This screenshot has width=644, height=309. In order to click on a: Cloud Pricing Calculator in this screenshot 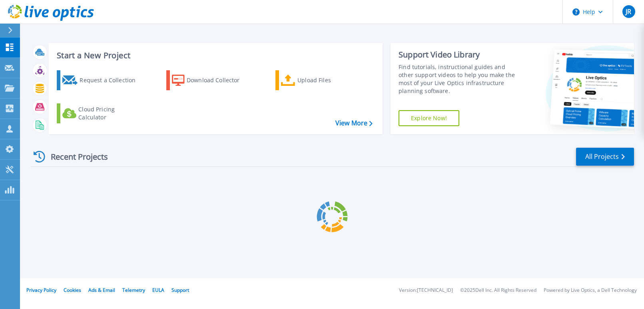, I will do `click(101, 113)`.